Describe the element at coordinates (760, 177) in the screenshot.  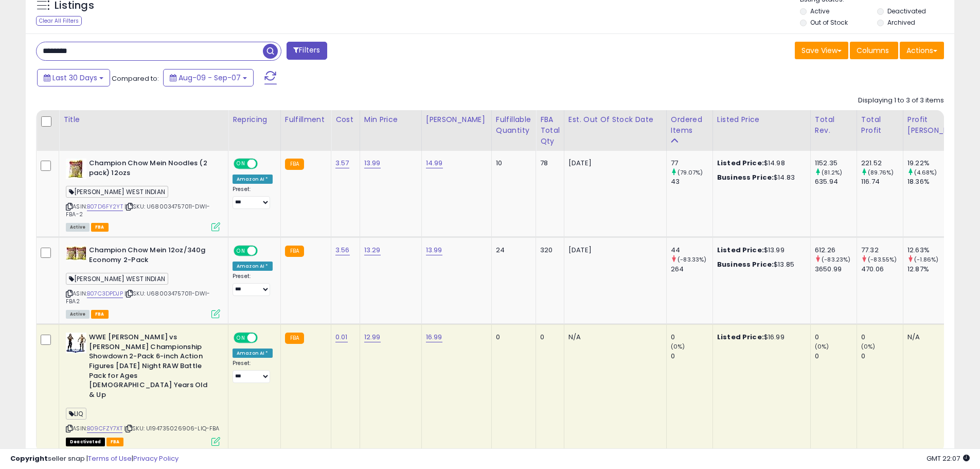
I see `div: $14.83` at that location.